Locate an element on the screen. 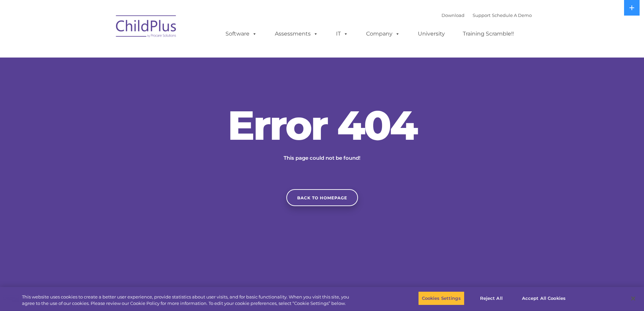 The image size is (644, 311). p: This page could not be found! is located at coordinates (322, 158).